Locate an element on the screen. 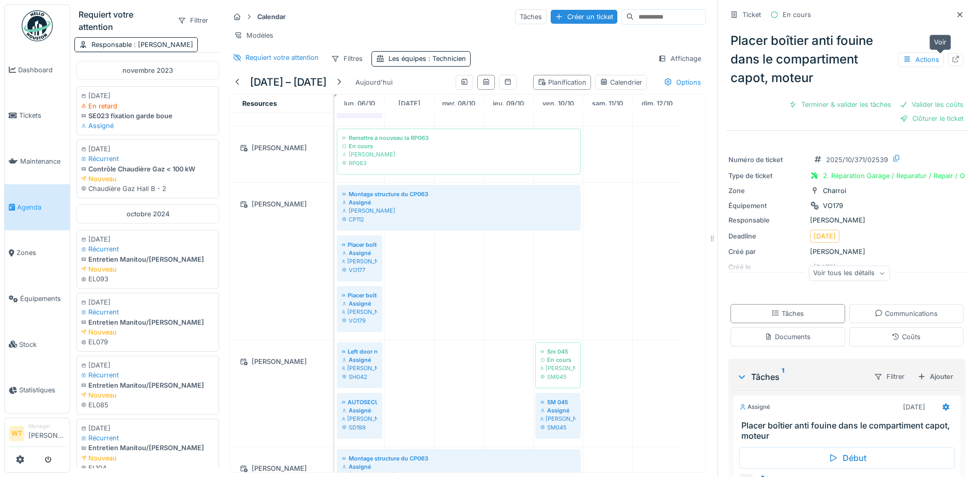 This screenshot has height=477, width=980. div: Équipement is located at coordinates (767, 206).